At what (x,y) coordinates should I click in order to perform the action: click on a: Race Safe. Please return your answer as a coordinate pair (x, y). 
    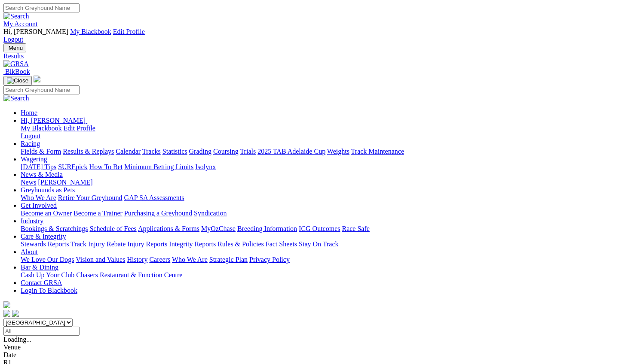
    Looking at the image, I should click on (355, 229).